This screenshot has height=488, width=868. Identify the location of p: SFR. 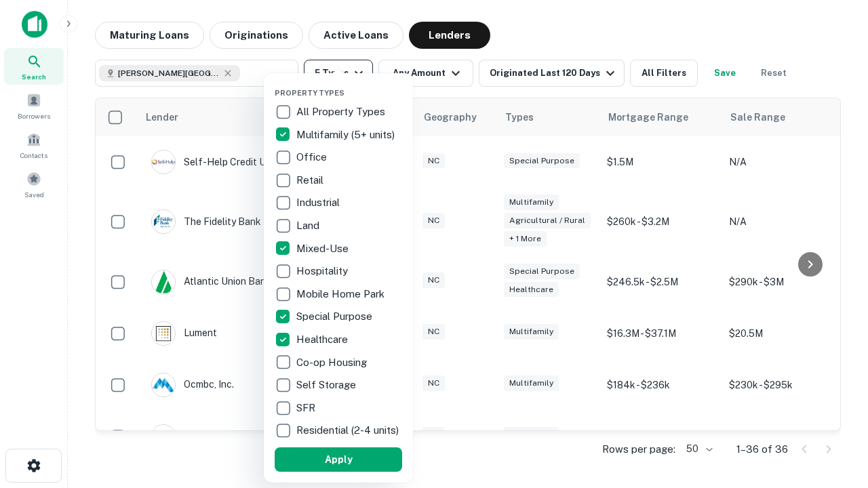
(307, 408).